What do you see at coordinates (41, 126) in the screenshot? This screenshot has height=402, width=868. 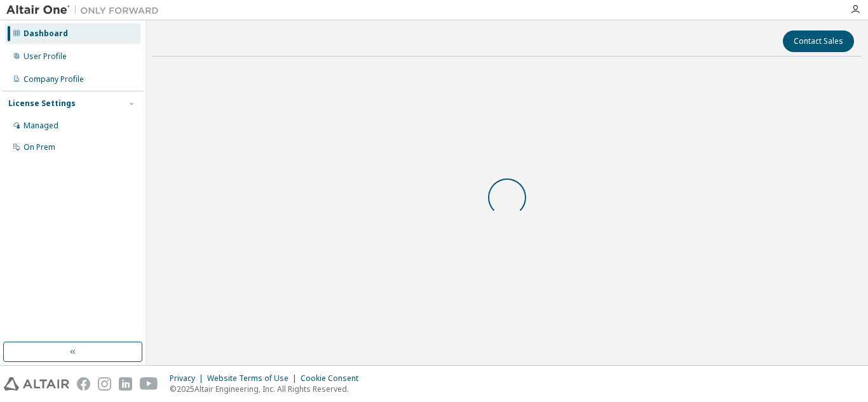 I see `div: Managed` at bounding box center [41, 126].